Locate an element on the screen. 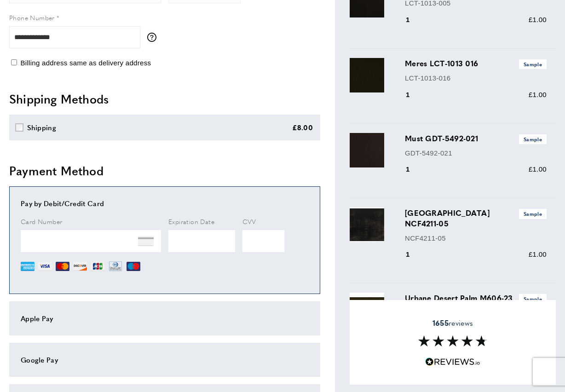 This screenshot has height=392, width=565. div: Pay by Debit/Credit Card is located at coordinates (165, 203).